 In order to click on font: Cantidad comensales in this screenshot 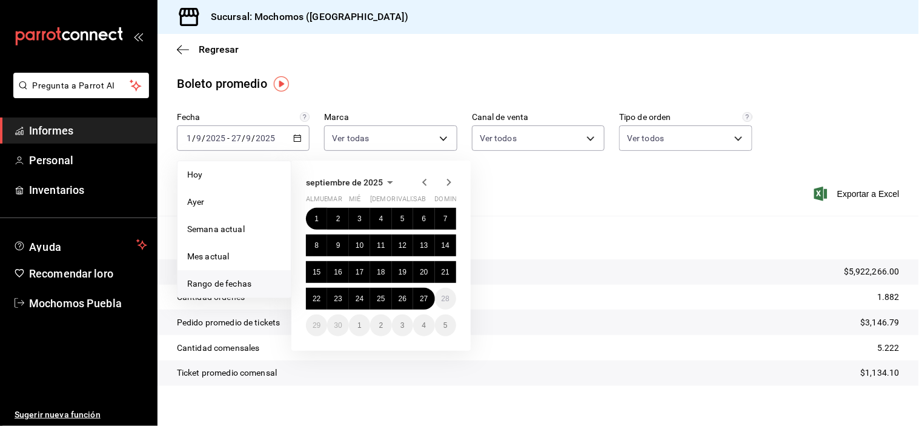, I will do `click(218, 348)`.